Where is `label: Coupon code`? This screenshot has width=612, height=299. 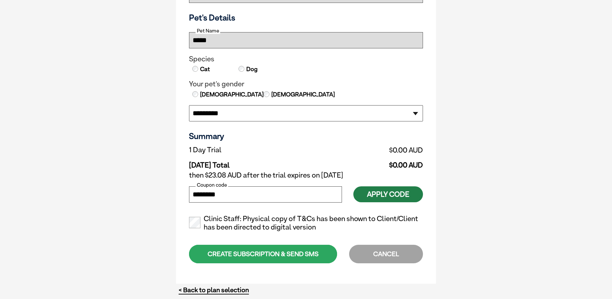 label: Coupon code is located at coordinates (212, 185).